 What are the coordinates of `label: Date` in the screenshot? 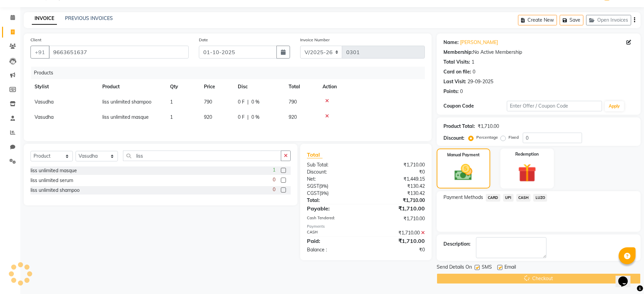 It's located at (203, 40).